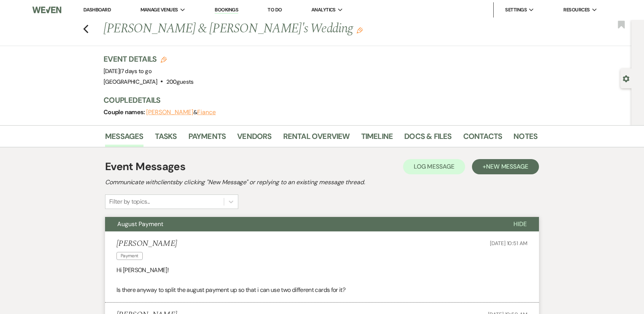 This screenshot has width=644, height=314. What do you see at coordinates (140, 224) in the screenshot?
I see `span: August Payment` at bounding box center [140, 224].